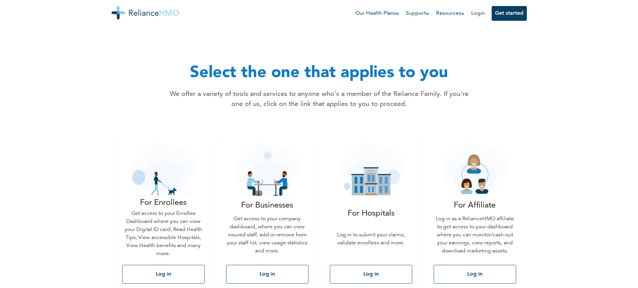 The height and width of the screenshot is (288, 638). Describe the element at coordinates (450, 13) in the screenshot. I see `a: Resources` at that location.